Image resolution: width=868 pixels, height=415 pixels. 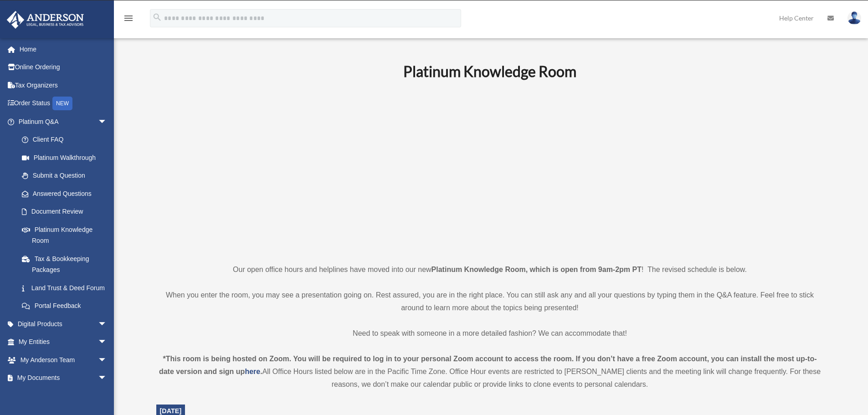 I want to click on a: Land Trust & Deed Forum, so click(x=66, y=288).